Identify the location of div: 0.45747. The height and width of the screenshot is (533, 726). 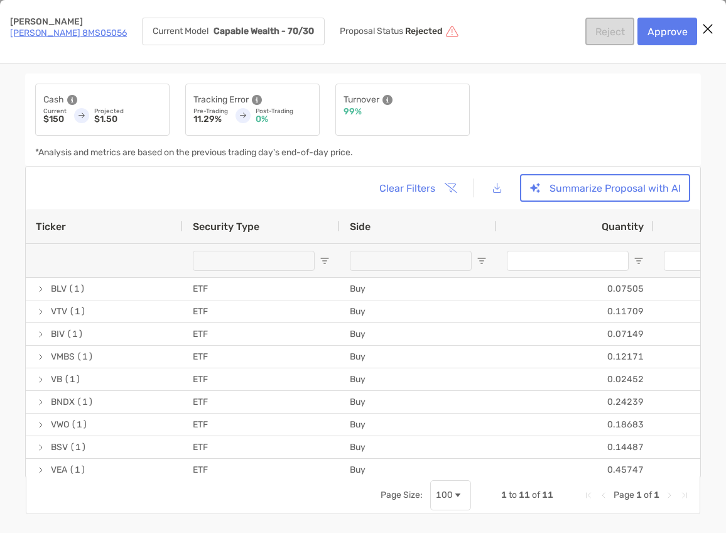
(575, 469).